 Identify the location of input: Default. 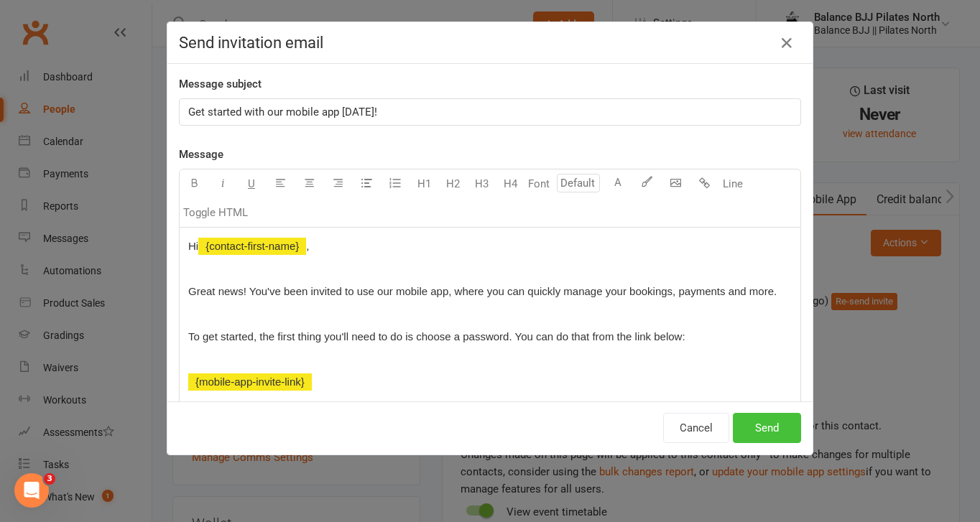
(578, 184).